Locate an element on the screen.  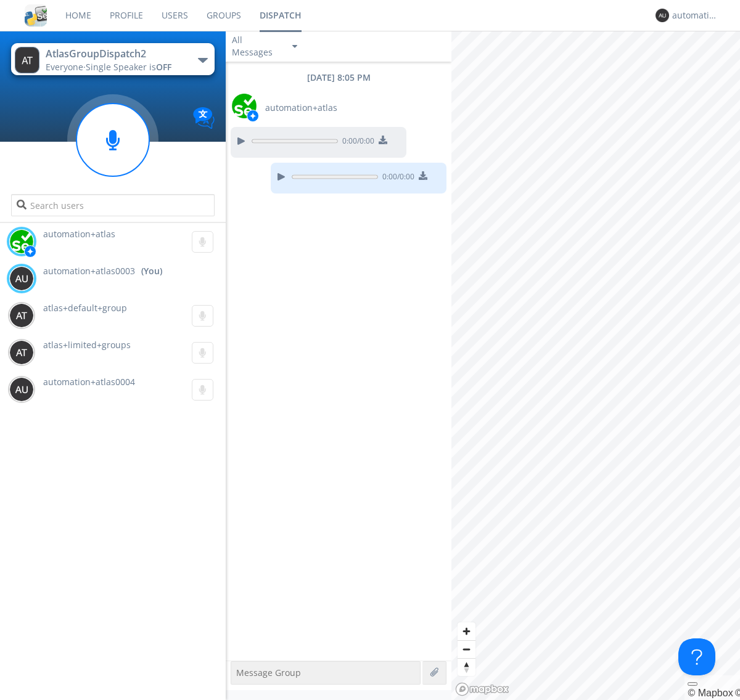
div: automation+atlas0003 is located at coordinates (695, 16).